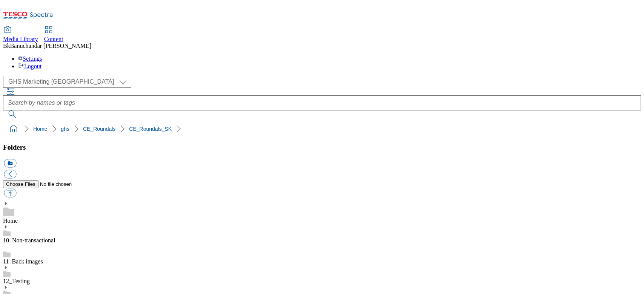 The height and width of the screenshot is (294, 644). Describe the element at coordinates (322, 129) in the screenshot. I see `nav: breadcrumb` at that location.